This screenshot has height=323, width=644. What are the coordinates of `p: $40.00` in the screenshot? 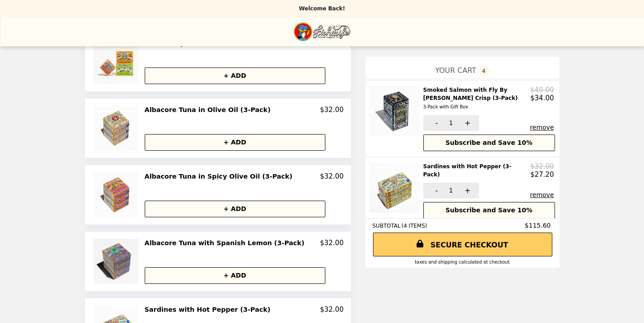 It's located at (542, 90).